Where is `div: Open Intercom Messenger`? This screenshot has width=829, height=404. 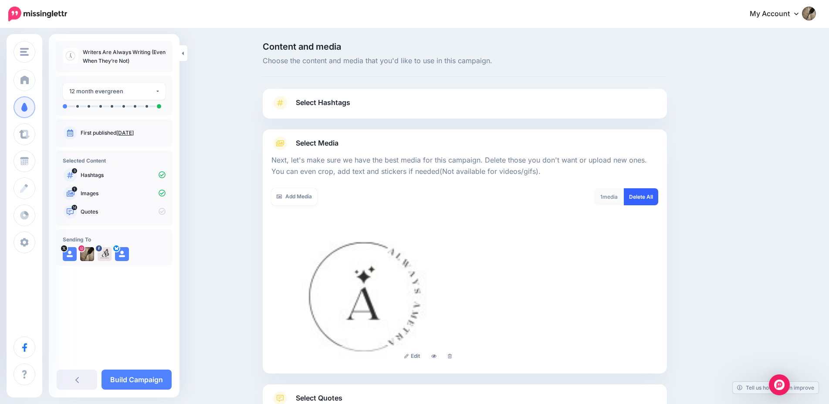
div: Open Intercom Messenger is located at coordinates (779, 385).